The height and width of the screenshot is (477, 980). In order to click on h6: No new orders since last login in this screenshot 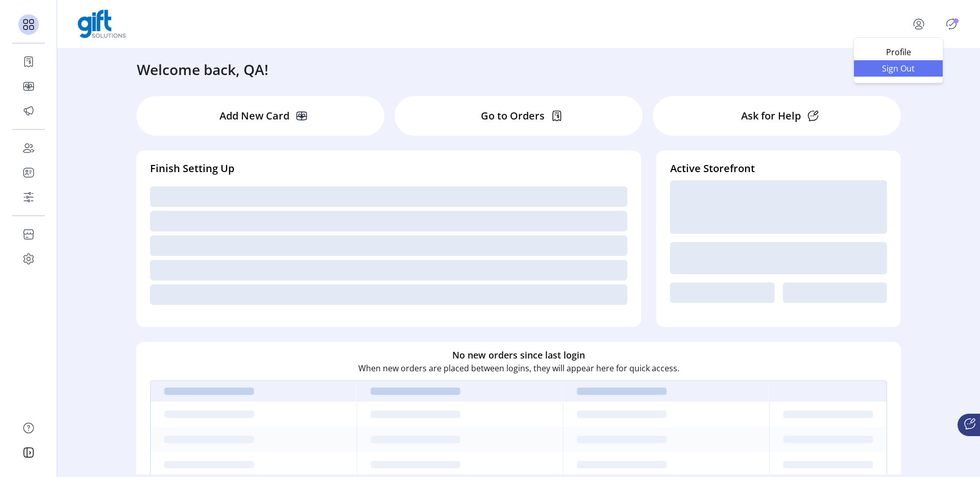, I will do `click(519, 355)`.